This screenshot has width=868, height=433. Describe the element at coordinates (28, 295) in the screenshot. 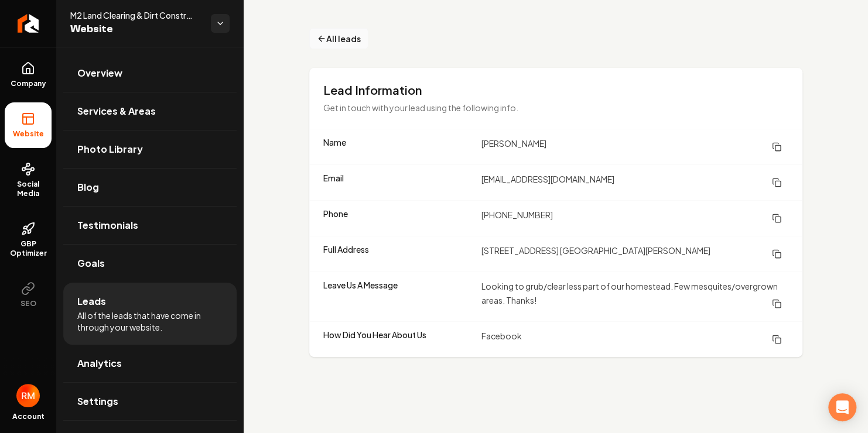

I see `button: SEO` at that location.